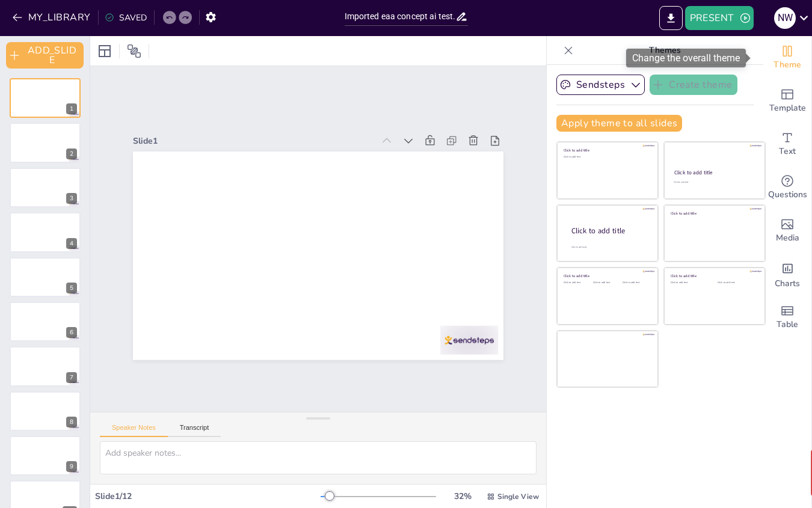 The image size is (812, 508). I want to click on div: Get real-time input from your audience, so click(787, 188).